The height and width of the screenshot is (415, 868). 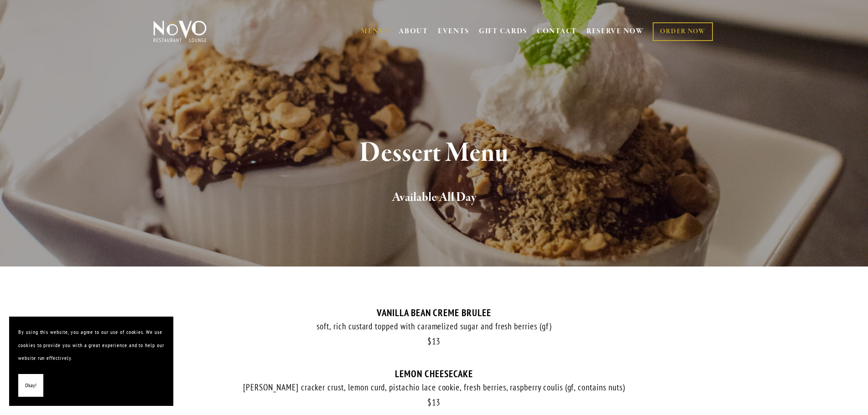 What do you see at coordinates (434, 326) in the screenshot?
I see `div: soft, rich custard topped with caramelized sugar and fresh berries (gf)` at bounding box center [434, 326].